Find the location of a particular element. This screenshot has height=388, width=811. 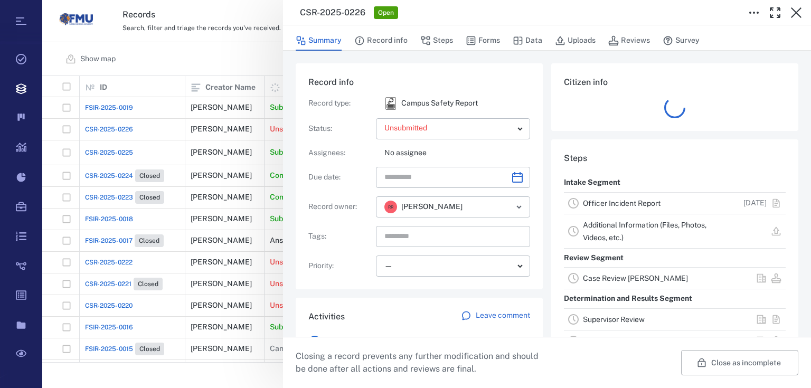

a: Officer Incident Report is located at coordinates (621, 203).